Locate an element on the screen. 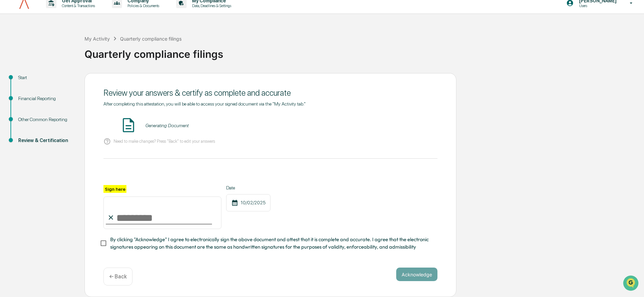 This screenshot has width=644, height=297. p: ← Back is located at coordinates (118, 277).